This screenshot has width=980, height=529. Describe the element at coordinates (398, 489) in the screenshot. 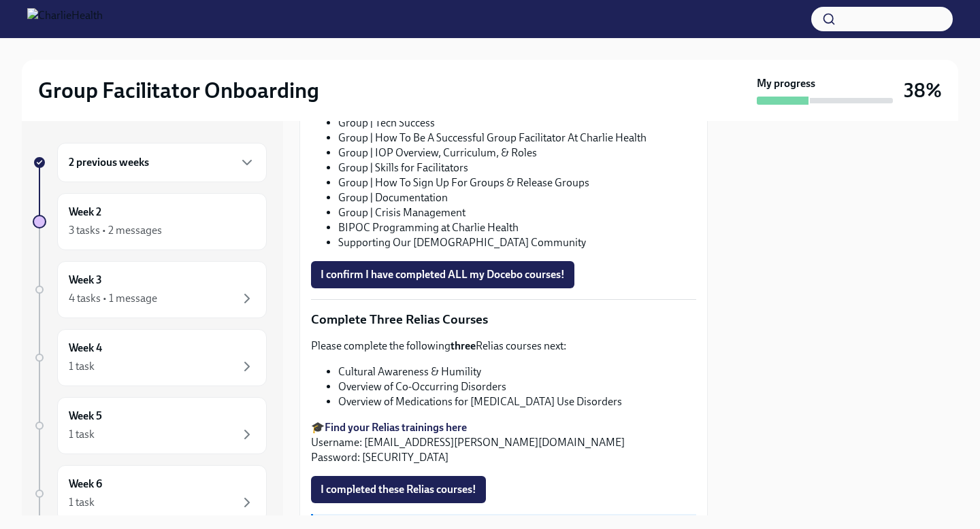

I see `button: I completed these Relias courses!` at that location.